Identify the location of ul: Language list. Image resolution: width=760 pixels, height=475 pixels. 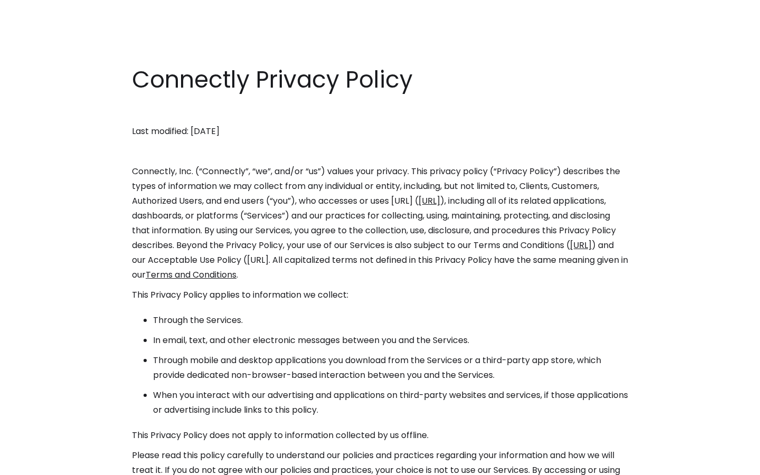
(42, 464).